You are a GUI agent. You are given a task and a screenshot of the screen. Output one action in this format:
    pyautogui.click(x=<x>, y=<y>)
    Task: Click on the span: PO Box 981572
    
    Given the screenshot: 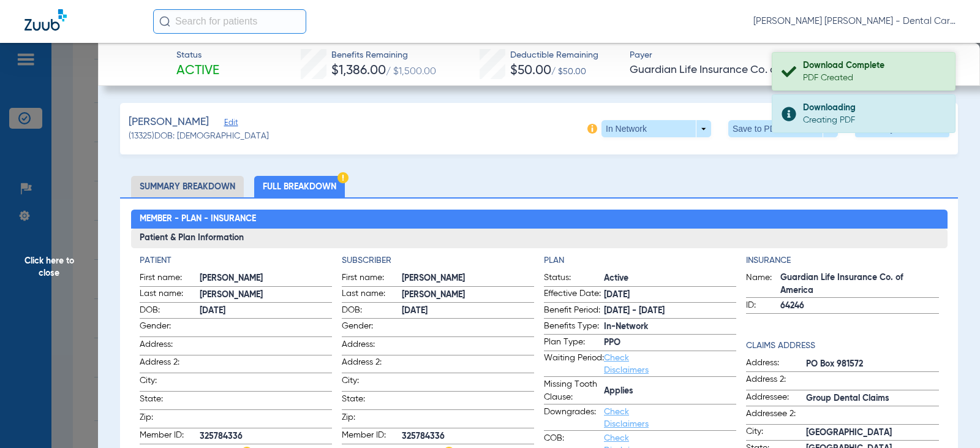 What is the action you would take?
    pyautogui.click(x=872, y=364)
    